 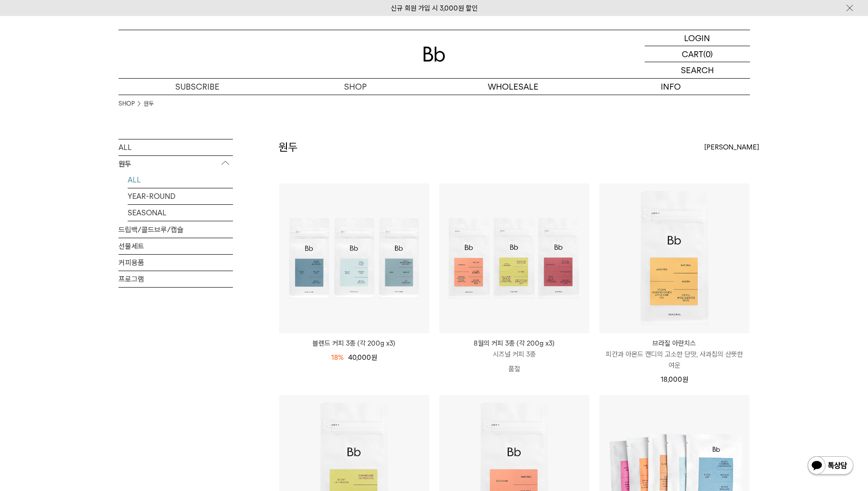 I want to click on p: 시즈널 커피 3종, so click(x=514, y=354).